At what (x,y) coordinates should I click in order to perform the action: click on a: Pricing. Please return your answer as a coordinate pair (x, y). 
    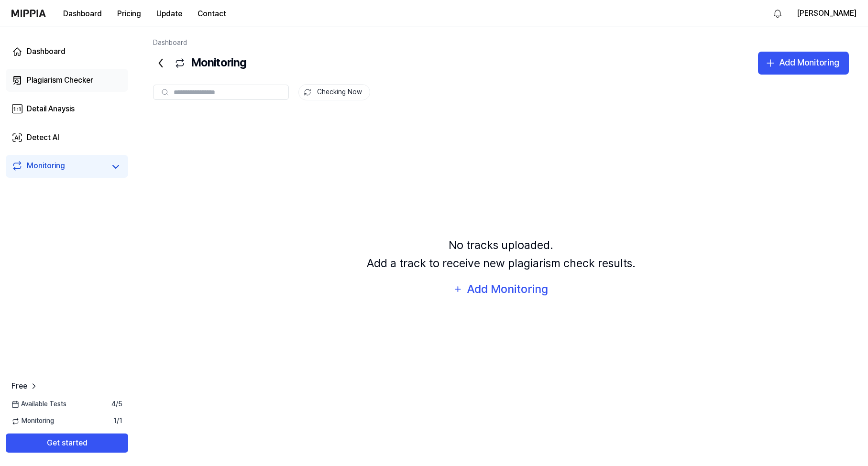
    Looking at the image, I should click on (129, 14).